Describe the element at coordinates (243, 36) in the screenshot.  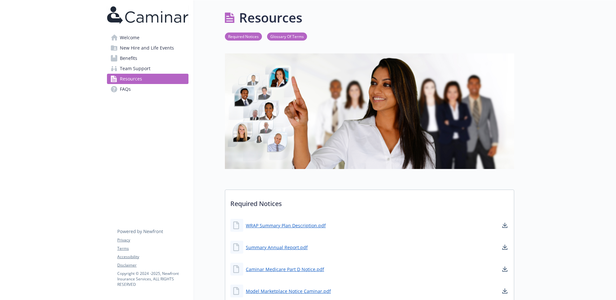
I see `a: Required Notices` at that location.